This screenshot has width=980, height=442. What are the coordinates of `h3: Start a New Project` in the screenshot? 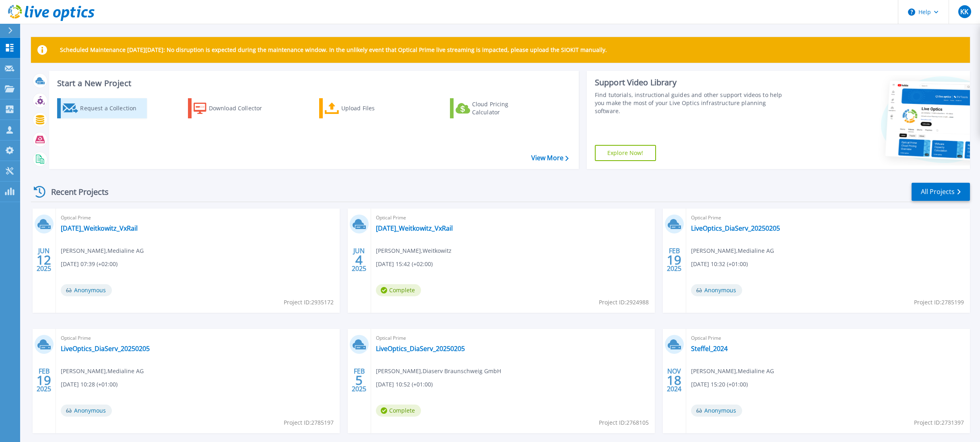 It's located at (313, 83).